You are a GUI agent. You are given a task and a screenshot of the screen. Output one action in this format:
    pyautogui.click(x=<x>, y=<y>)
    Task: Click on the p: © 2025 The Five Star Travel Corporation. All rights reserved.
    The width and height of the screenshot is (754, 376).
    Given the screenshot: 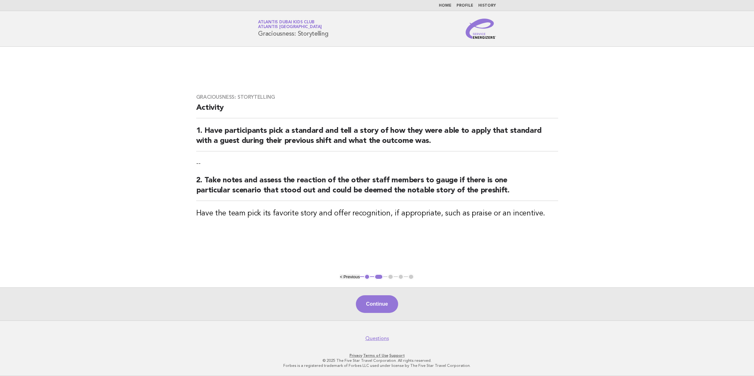 What is the action you would take?
    pyautogui.click(x=377, y=361)
    